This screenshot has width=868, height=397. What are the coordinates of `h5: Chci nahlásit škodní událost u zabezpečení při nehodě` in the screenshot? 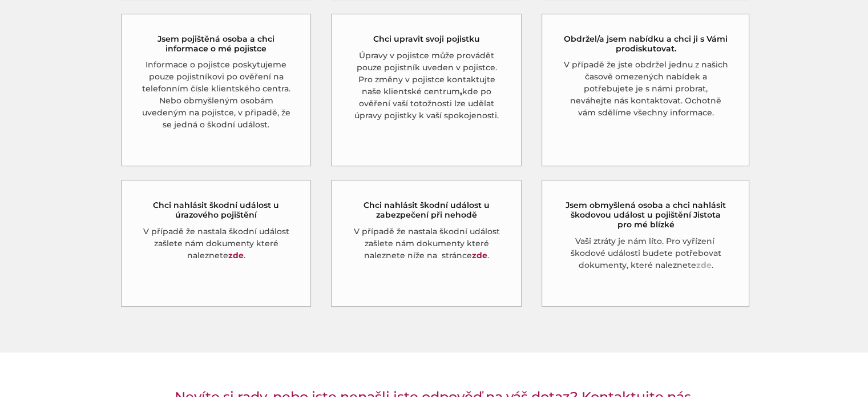 It's located at (426, 211).